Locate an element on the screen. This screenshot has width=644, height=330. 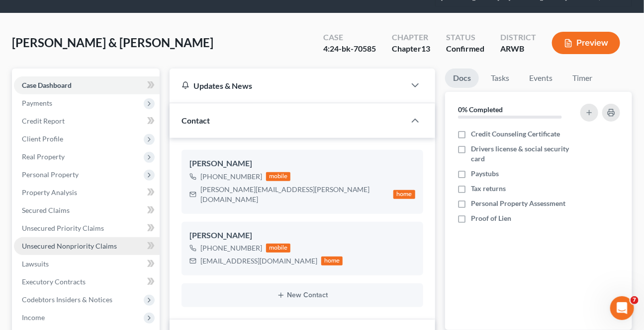
div: Updates & News is located at coordinates (287, 86).